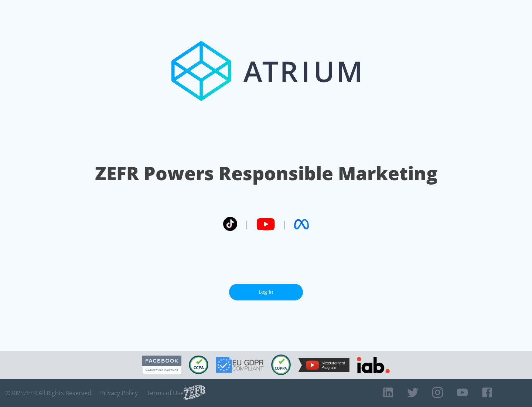  Describe the element at coordinates (49, 393) in the screenshot. I see `span: © 2025 ZEFR All Rights Reserved` at that location.